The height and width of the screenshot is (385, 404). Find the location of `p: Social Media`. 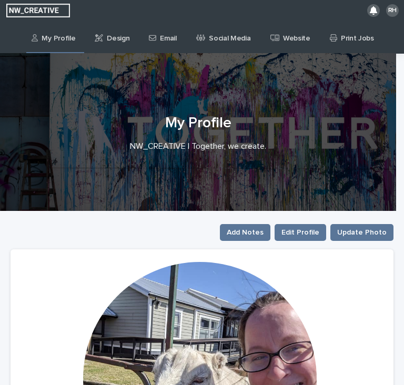

p: Social Media is located at coordinates (229, 32).